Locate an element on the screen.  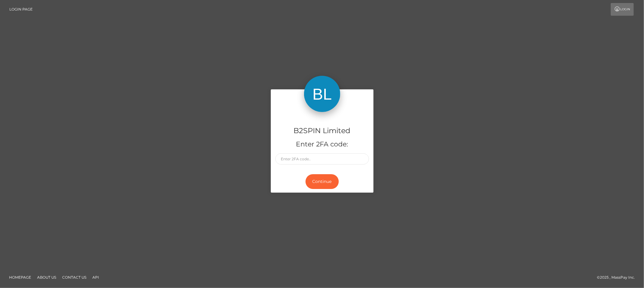
h4: B2SPIN Limited is located at coordinates (322, 131).